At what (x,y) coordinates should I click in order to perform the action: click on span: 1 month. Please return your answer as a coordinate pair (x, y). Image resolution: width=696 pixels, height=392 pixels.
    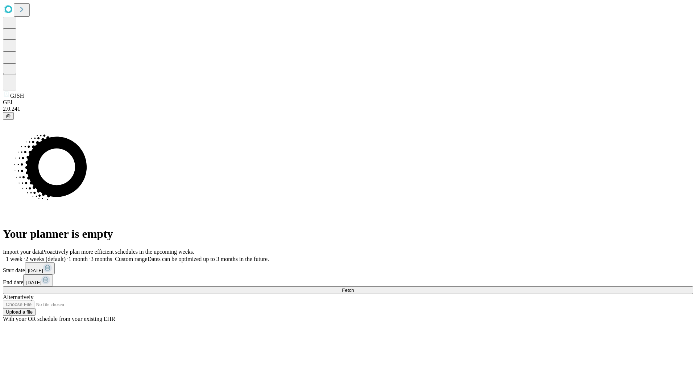
    Looking at the image, I should click on (78, 259).